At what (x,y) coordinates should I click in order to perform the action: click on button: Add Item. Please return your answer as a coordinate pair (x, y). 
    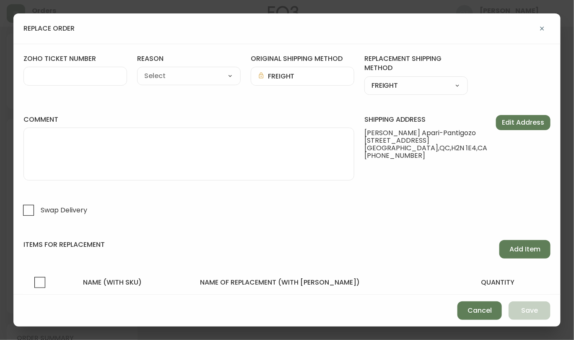
    Looking at the image, I should click on (525, 249).